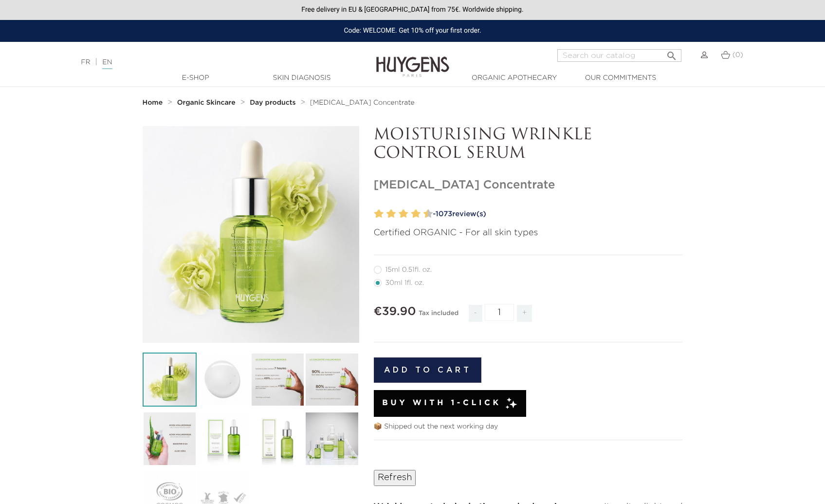 Image resolution: width=825 pixels, height=504 pixels. What do you see at coordinates (738, 55) in the screenshot?
I see `span: (0)` at bounding box center [738, 55].